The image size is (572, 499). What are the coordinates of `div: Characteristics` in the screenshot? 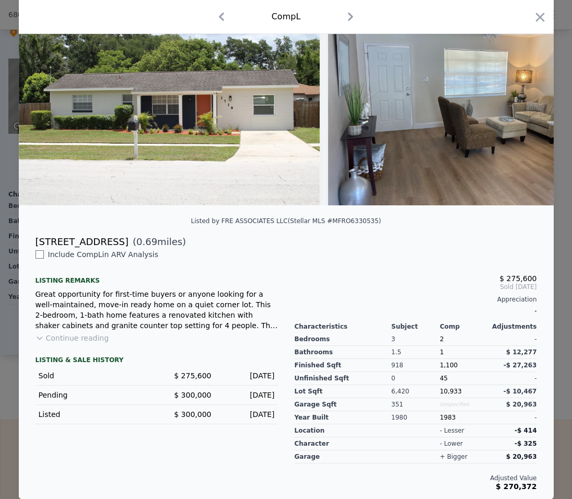 It's located at (343, 326).